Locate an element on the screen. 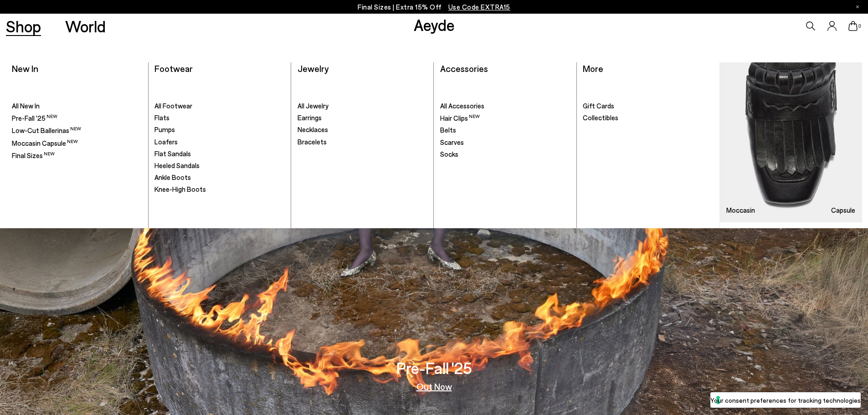 This screenshot has height=415, width=868. label: Your consent preferences for tracking technologies is located at coordinates (785, 400).